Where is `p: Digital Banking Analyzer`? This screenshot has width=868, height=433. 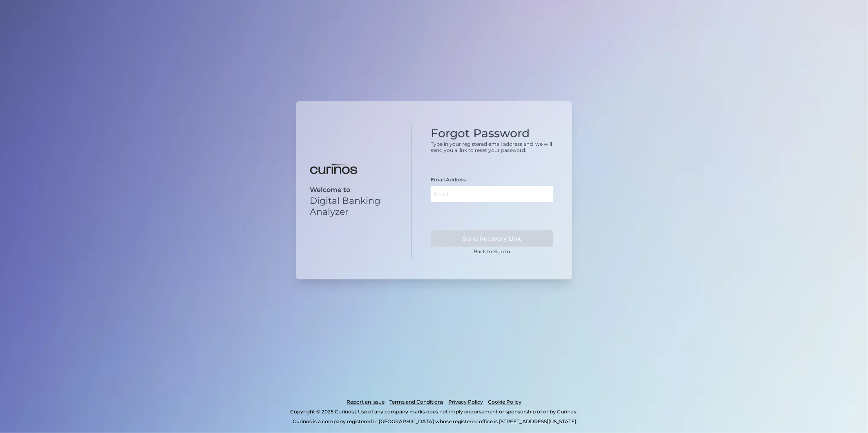 p: Digital Banking Analyzer is located at coordinates (354, 207).